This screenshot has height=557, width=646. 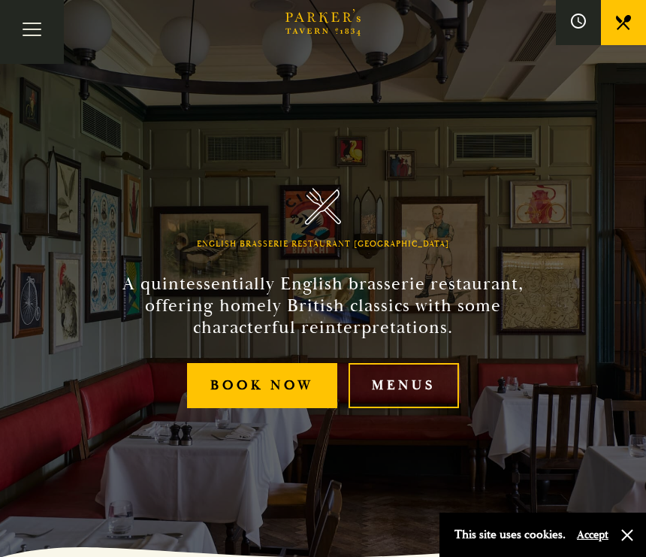 I want to click on a: Menus, so click(x=403, y=385).